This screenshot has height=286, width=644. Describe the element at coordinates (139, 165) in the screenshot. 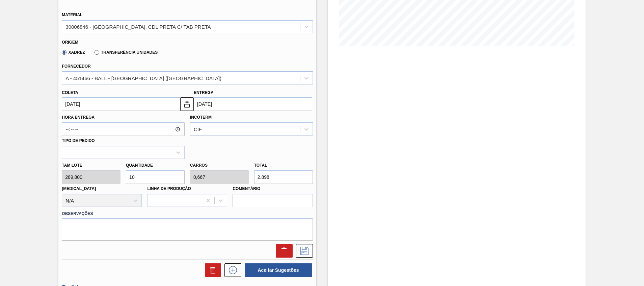

I see `label: Quantidade` at that location.